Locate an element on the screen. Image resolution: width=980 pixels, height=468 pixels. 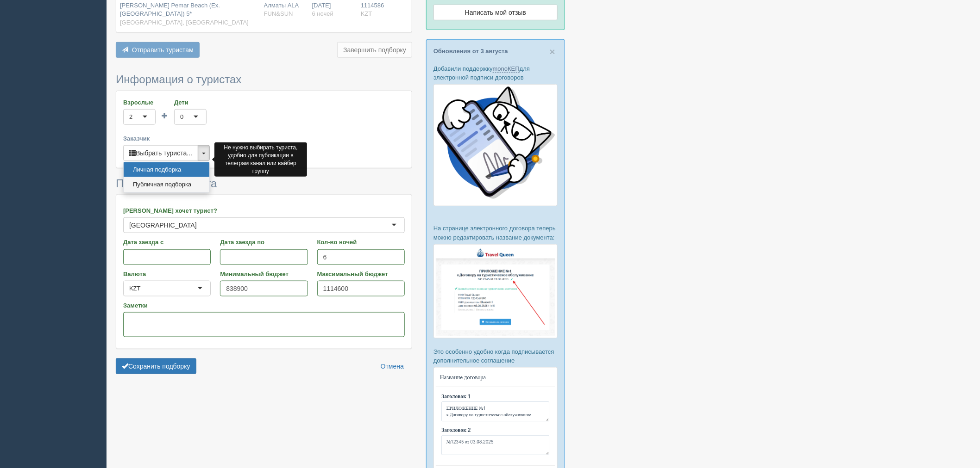
span: 6 ночей is located at coordinates (323, 14).